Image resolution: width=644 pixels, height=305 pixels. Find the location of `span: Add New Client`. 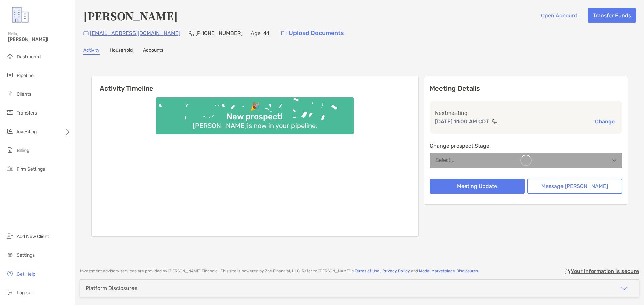

span: Add New Client is located at coordinates (33, 237).